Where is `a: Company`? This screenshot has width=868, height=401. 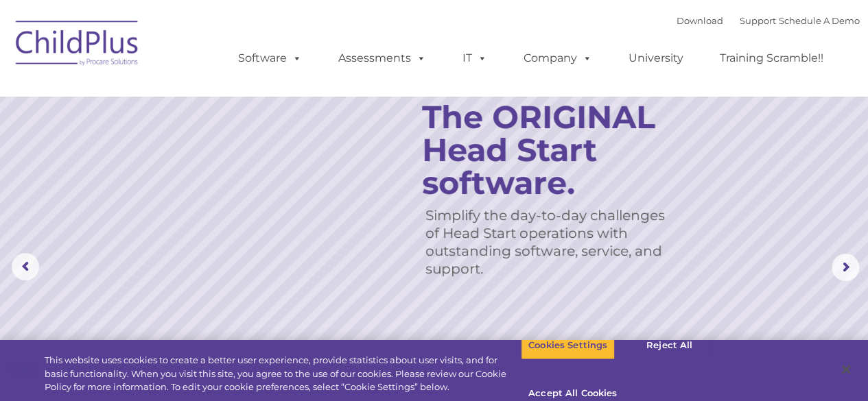
a: Company is located at coordinates (558, 58).